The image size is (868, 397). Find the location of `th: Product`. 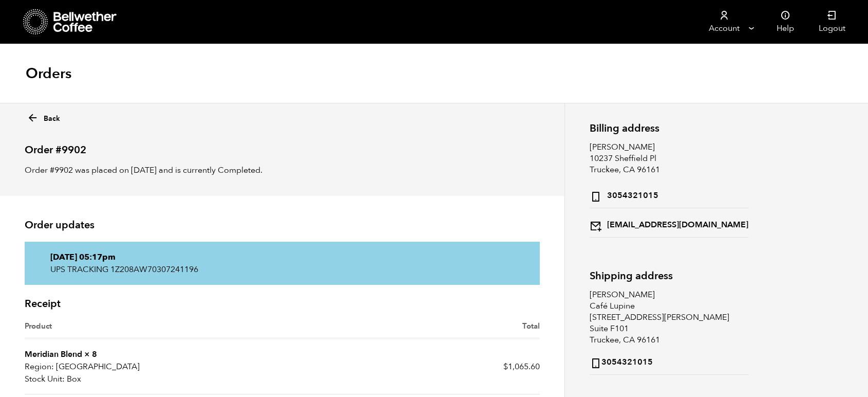

th: Product is located at coordinates (153, 329).